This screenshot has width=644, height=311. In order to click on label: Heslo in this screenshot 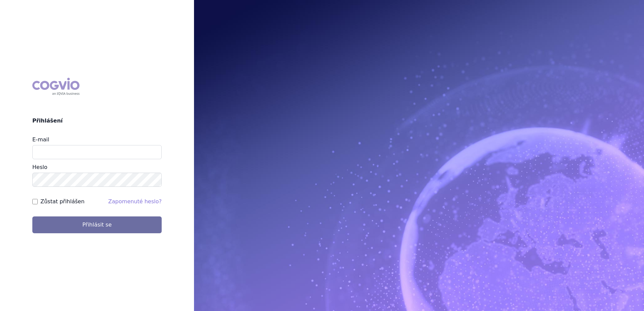, I will do `click(40, 167)`.